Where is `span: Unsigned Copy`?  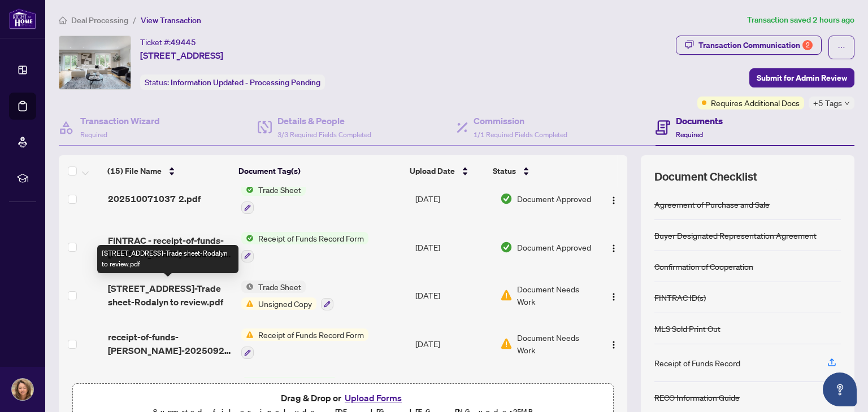
span: Unsigned Copy is located at coordinates (285, 304).